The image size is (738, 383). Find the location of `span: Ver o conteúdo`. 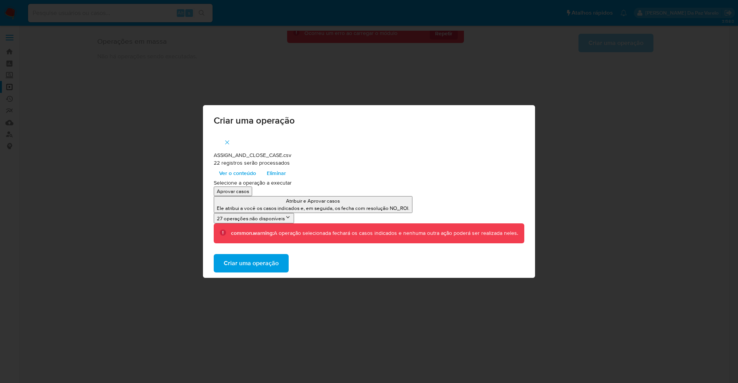

span: Ver o conteúdo is located at coordinates (237, 173).